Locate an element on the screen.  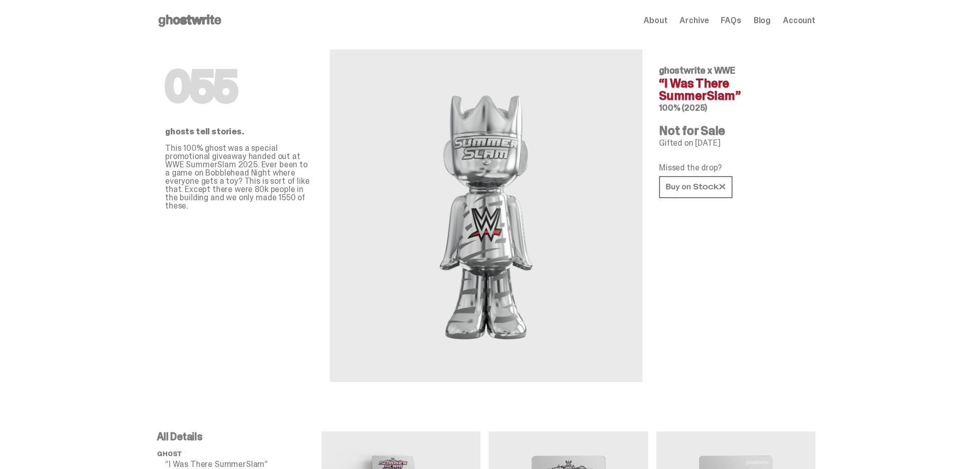
a: Blog is located at coordinates (762, 21).